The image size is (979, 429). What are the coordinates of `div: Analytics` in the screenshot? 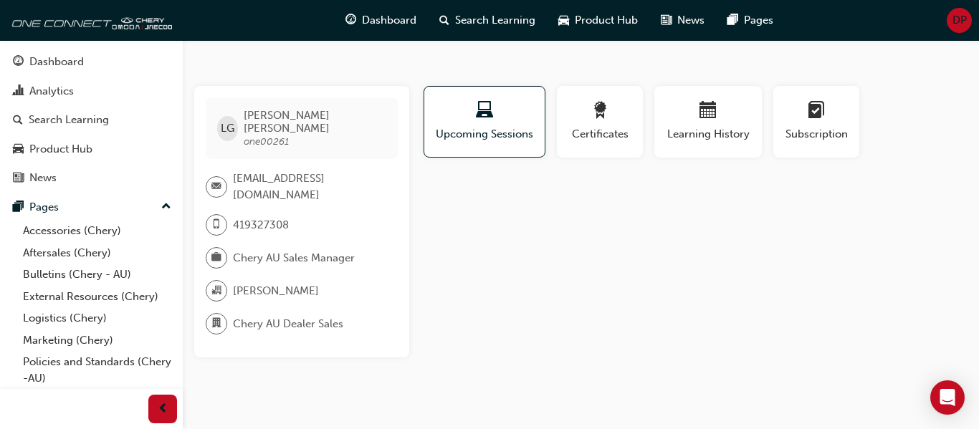 It's located at (52, 91).